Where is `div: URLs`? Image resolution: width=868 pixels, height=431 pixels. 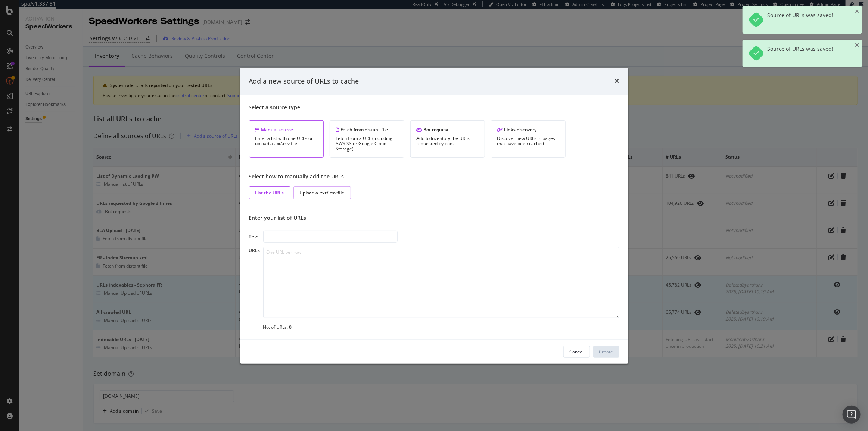
div: URLs is located at coordinates (255, 289).